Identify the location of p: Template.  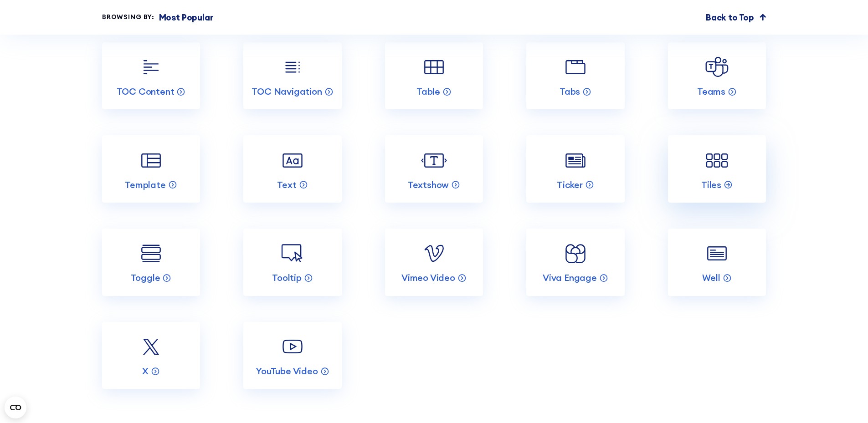
(145, 185).